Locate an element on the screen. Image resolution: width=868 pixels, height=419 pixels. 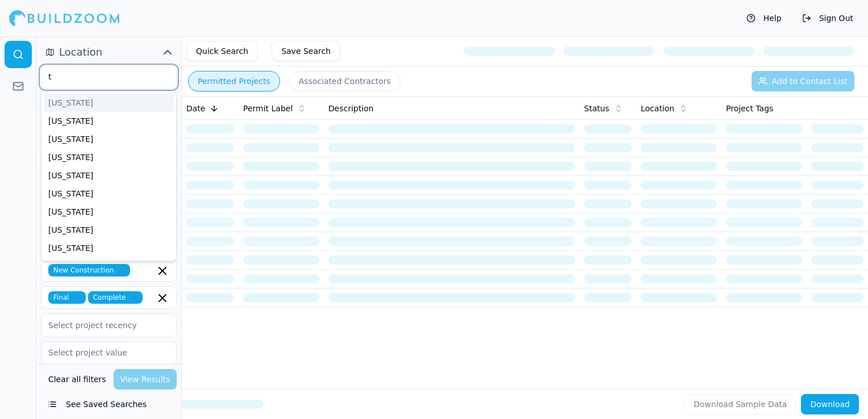
button: Permitted Projects is located at coordinates (234, 81).